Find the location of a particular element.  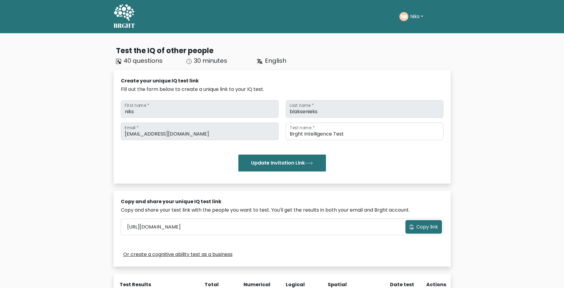

button: Update Invitation Link is located at coordinates (282, 163).